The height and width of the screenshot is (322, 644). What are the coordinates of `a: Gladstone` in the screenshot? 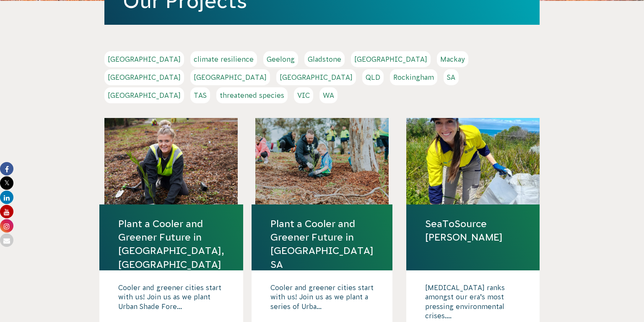 It's located at (325, 59).